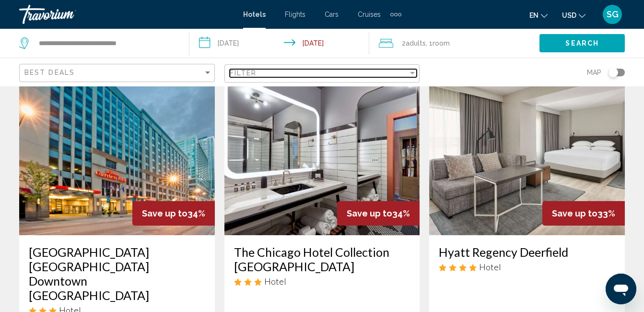 The image size is (644, 312). I want to click on span: SG, so click(612, 14).